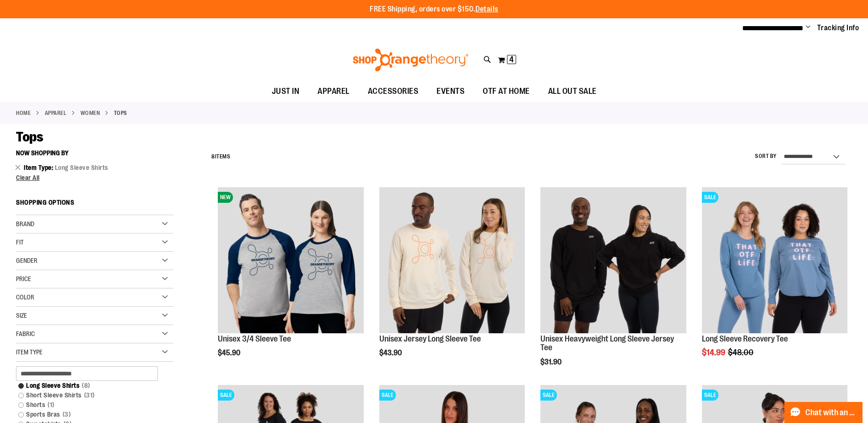  I want to click on a: Long Sleeve Shirts8, so click(89, 385).